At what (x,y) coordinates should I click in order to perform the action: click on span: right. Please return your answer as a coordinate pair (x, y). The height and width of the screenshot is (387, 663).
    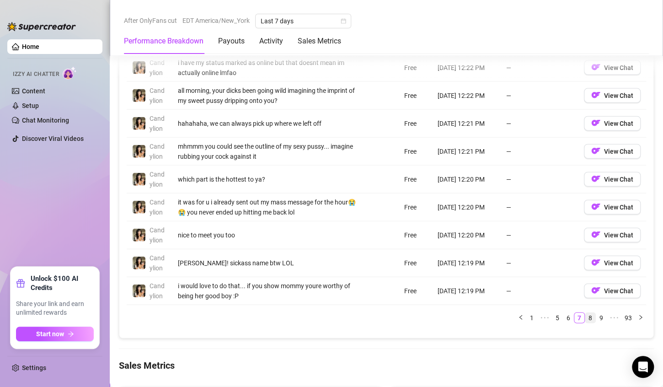
    Looking at the image, I should click on (641, 318).